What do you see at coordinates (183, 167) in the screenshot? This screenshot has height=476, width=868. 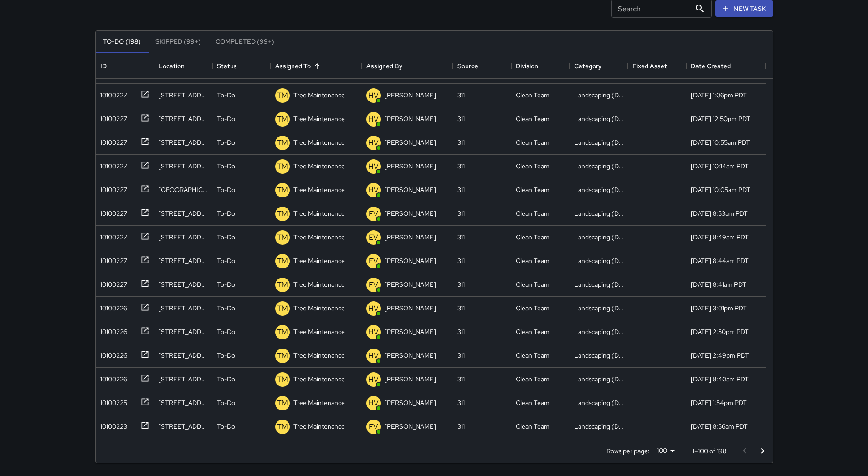 I see `div: 1045 Mission Street` at bounding box center [183, 167].